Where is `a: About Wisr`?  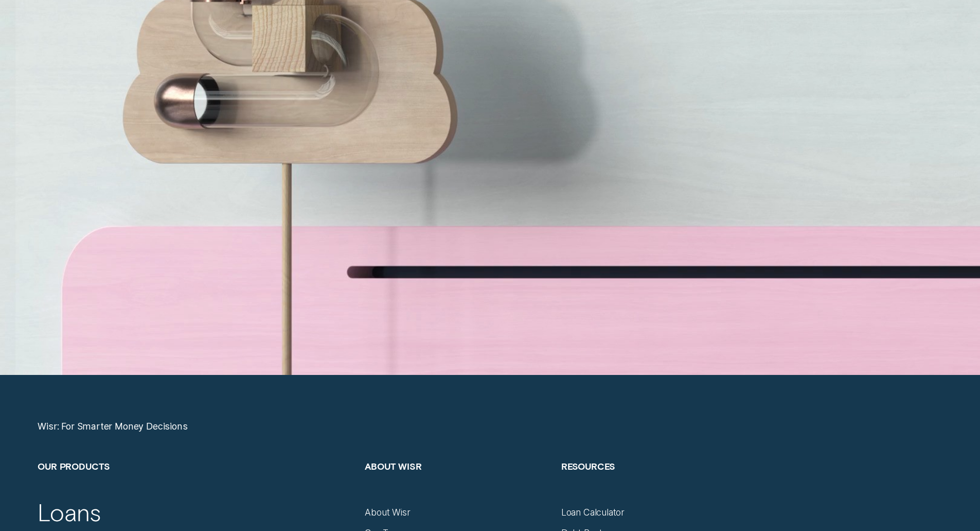 a: About Wisr is located at coordinates (387, 512).